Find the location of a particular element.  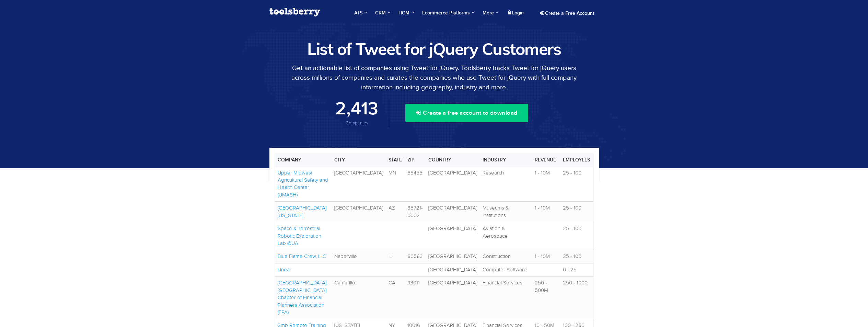

a: Linear is located at coordinates (285, 270).